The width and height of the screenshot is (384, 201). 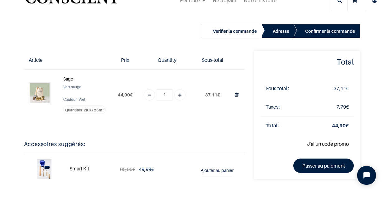 What do you see at coordinates (68, 79) in the screenshot?
I see `strong: Sage` at bounding box center [68, 79].